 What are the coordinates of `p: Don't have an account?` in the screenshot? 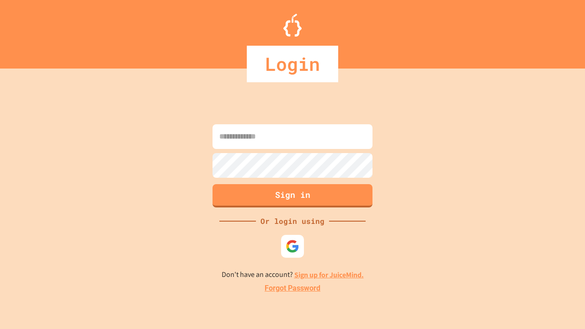 It's located at (292, 274).